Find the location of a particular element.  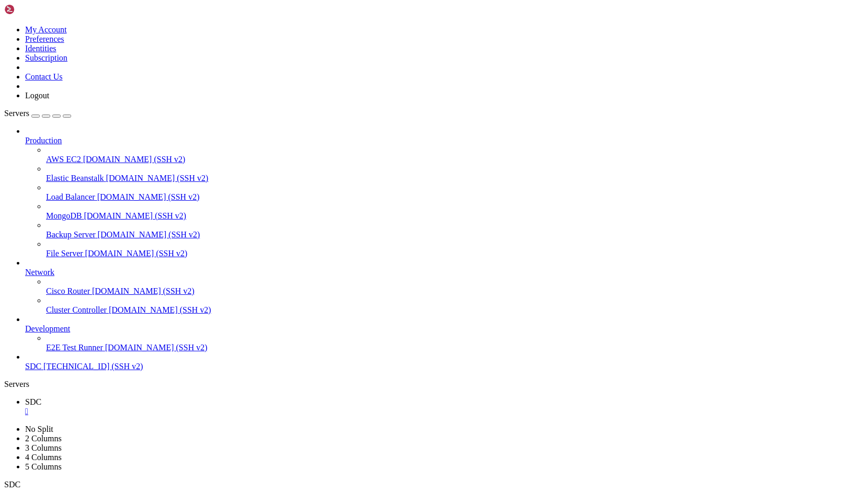

a: 2 Columns is located at coordinates (44, 439).